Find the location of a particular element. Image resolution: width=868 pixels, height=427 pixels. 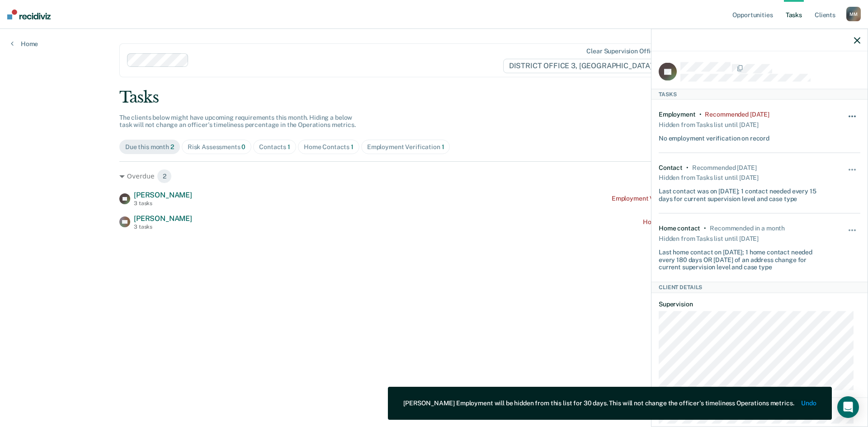

div: Recommended in 13 days is located at coordinates (724, 167).